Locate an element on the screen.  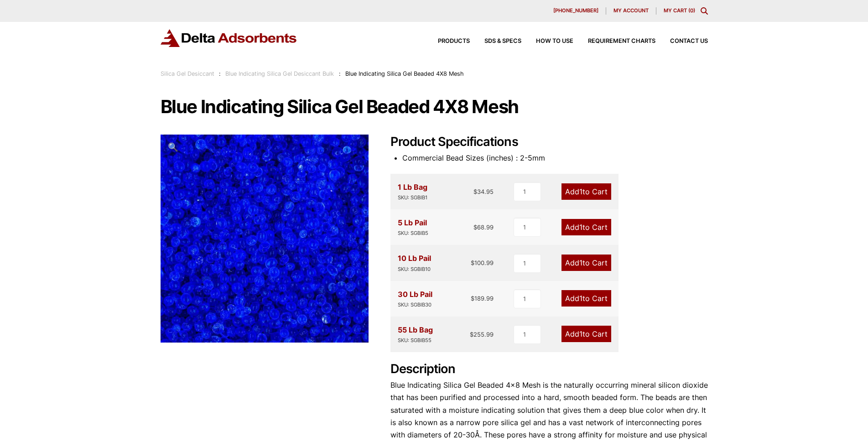
div: 30 Lb Pail is located at coordinates (415, 299).